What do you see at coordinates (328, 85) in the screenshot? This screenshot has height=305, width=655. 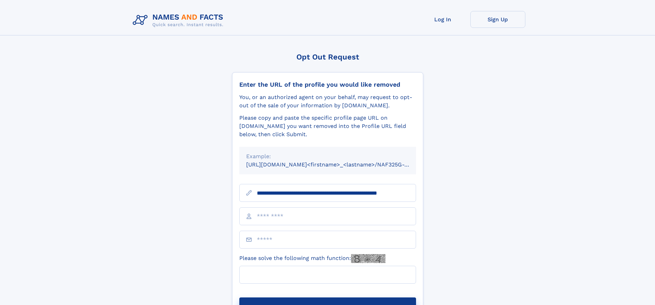 I see `div: Enter the URL of the profile you would like removed` at bounding box center [328, 85].